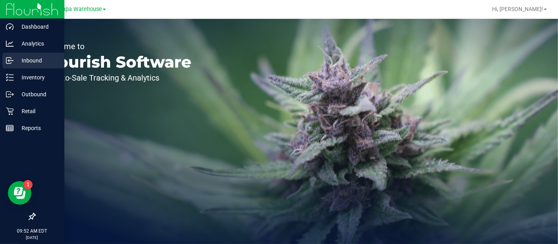 The image size is (558, 244). I want to click on inline-svg: Analytics, so click(10, 44).